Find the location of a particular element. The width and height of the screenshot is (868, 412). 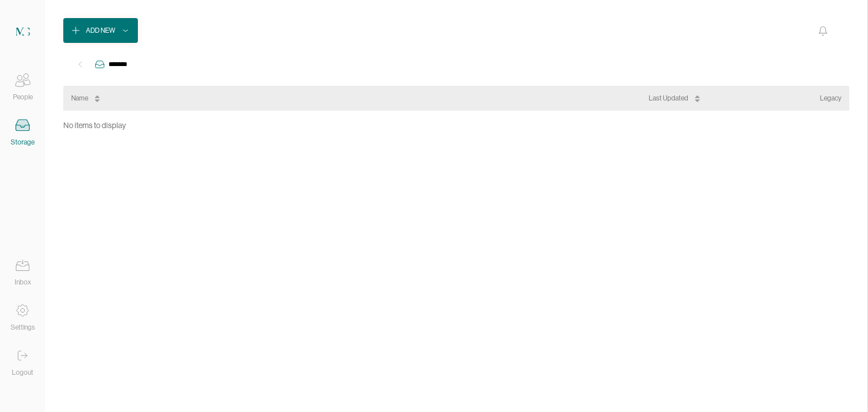

div: No items to display is located at coordinates (456, 125).